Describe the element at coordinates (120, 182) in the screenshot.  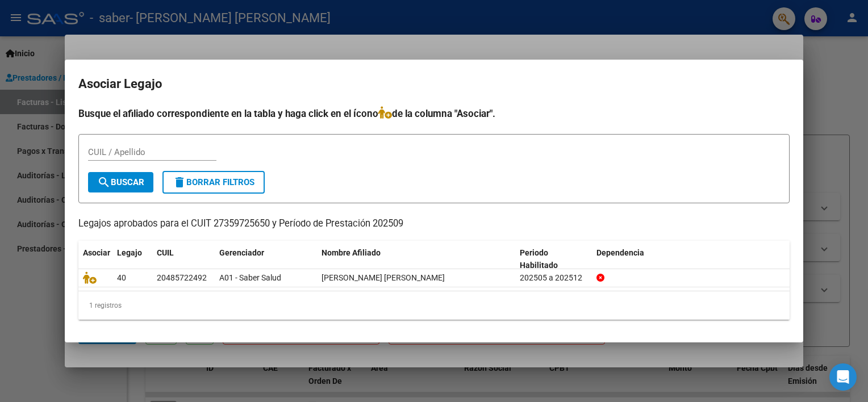
I see `button: Buscar` at that location.